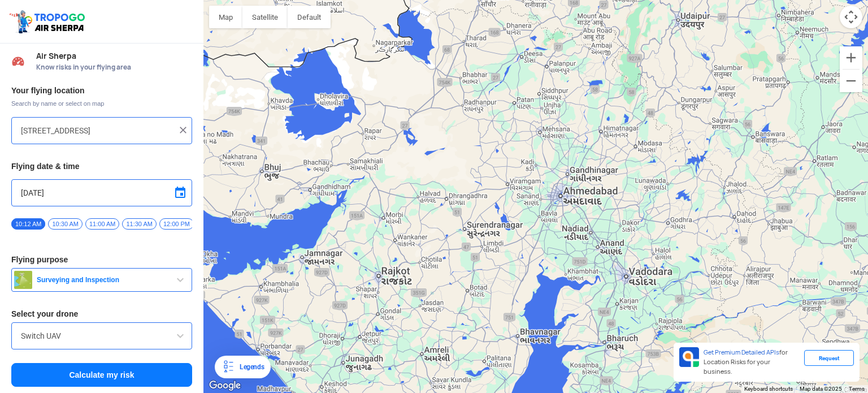 This screenshot has height=393, width=868. I want to click on input: Search by name or Brand, so click(102, 336).